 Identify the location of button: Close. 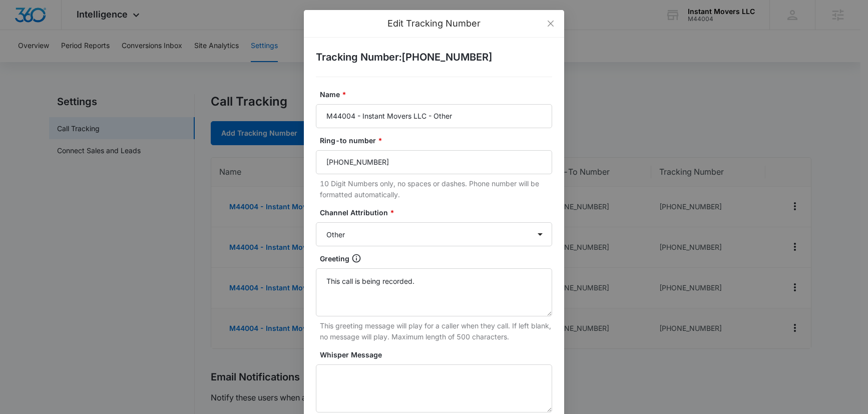
(551, 24).